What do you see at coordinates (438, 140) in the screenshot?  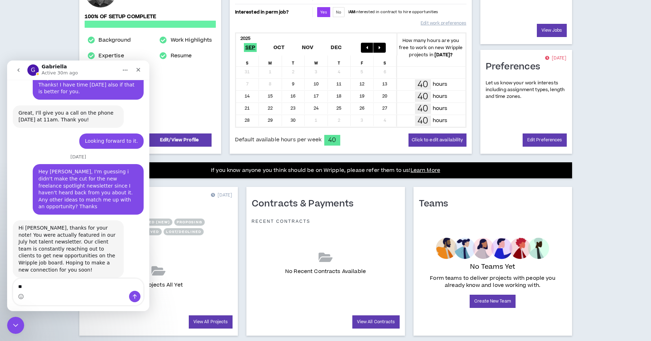 I see `button: Click to edit availability` at bounding box center [438, 140].